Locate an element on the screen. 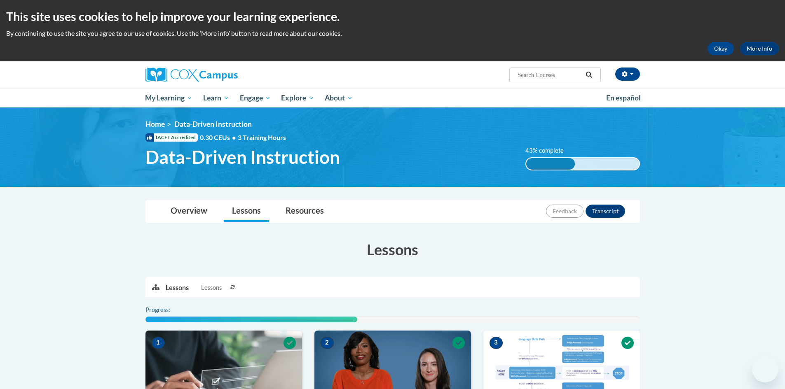  a: Lessons is located at coordinates (246, 211).